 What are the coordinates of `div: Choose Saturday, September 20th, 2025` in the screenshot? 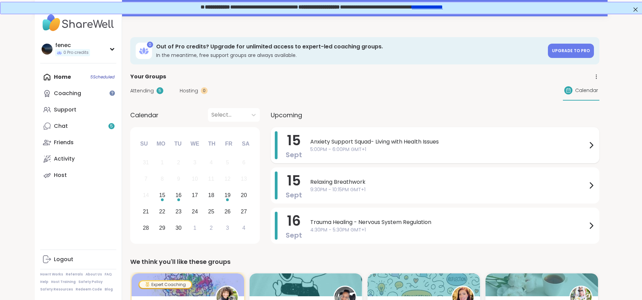 It's located at (244, 195).